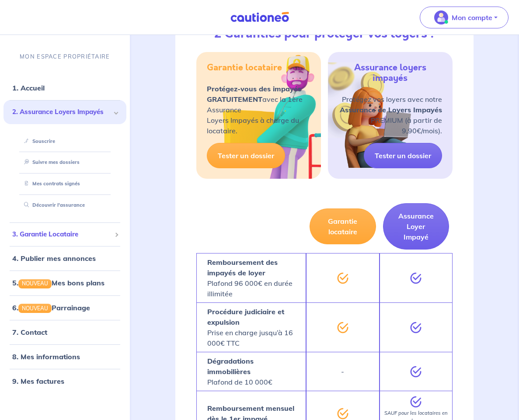 The image size is (519, 420). Describe the element at coordinates (65, 283) in the screenshot. I see `div: 5.NOUVEAUMes bons plans` at that location.